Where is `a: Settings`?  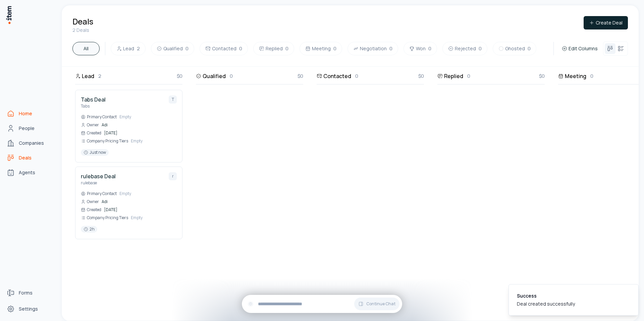
a: Settings is located at coordinates (29, 309).